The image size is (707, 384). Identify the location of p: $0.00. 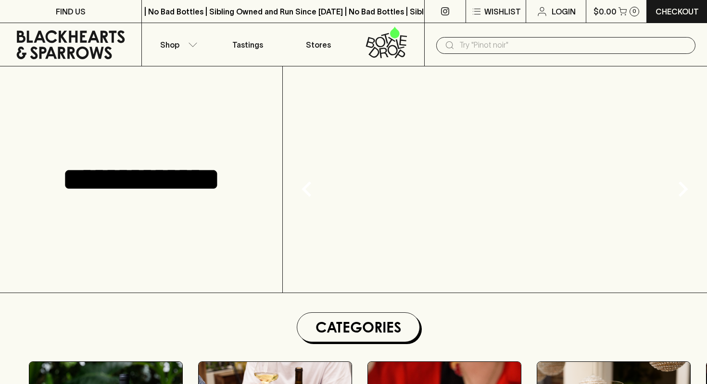
(605, 12).